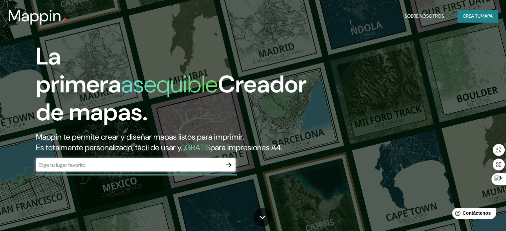 Image resolution: width=506 pixels, height=231 pixels. Describe the element at coordinates (487, 16) in the screenshot. I see `font: mapa` at that location.